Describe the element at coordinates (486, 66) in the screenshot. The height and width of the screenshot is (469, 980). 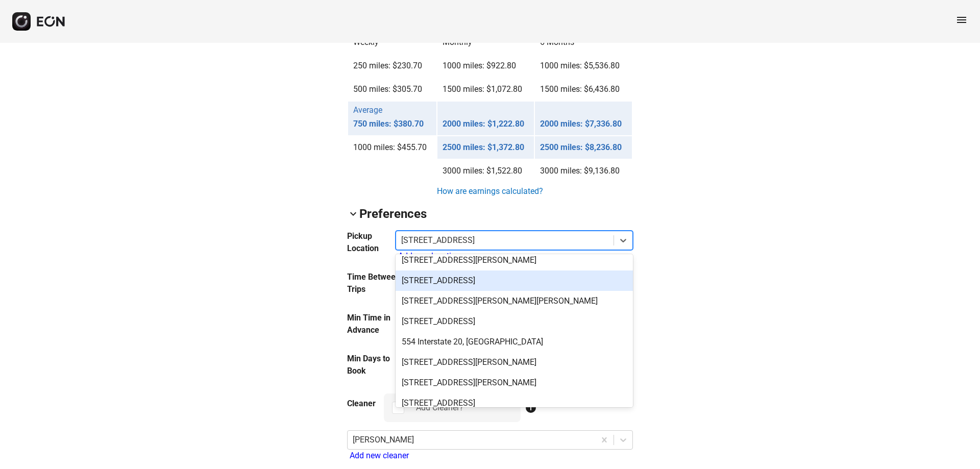
I see `td: 1000 miles: $922.80` at that location.